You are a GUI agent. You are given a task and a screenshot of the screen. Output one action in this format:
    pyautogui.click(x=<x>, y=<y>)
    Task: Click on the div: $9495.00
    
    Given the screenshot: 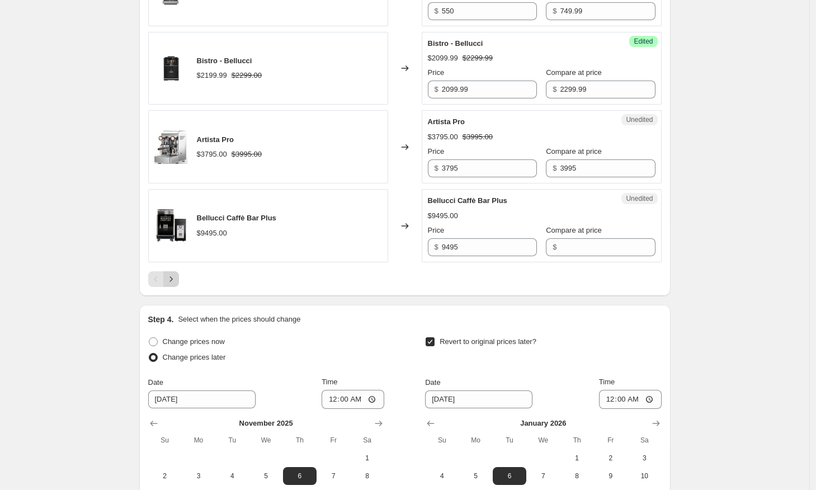 What is the action you would take?
    pyautogui.click(x=443, y=216)
    